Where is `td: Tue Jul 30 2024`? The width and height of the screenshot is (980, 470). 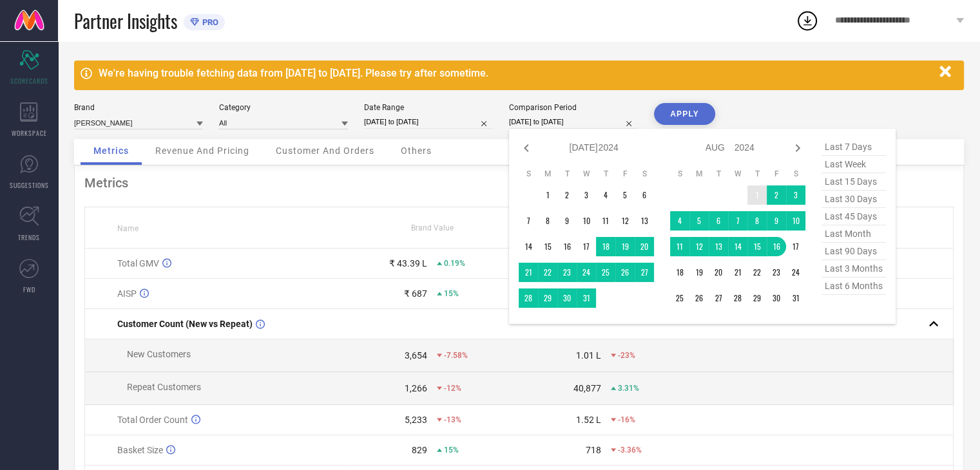
td: Tue Jul 30 2024 is located at coordinates (567, 298).